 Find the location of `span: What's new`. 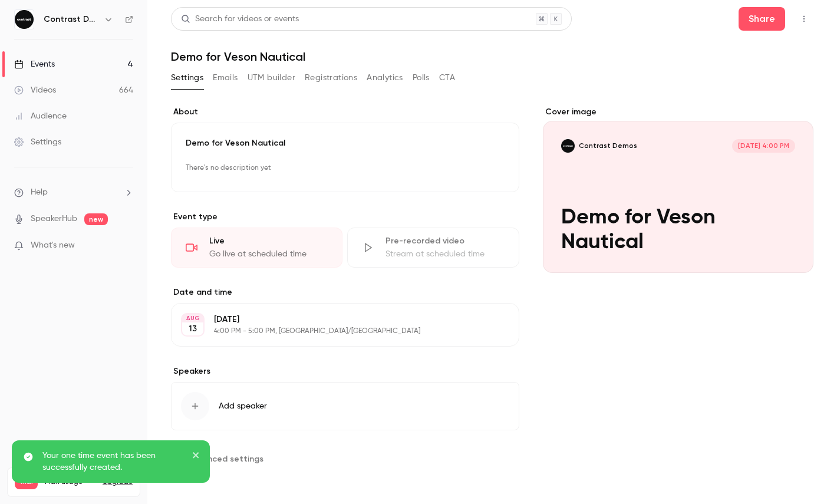

span: What's new is located at coordinates (53, 245).